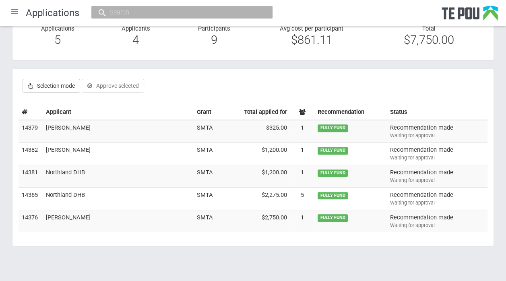 This screenshot has width=506, height=281. What do you see at coordinates (58, 40) in the screenshot?
I see `div: 5` at bounding box center [58, 40].